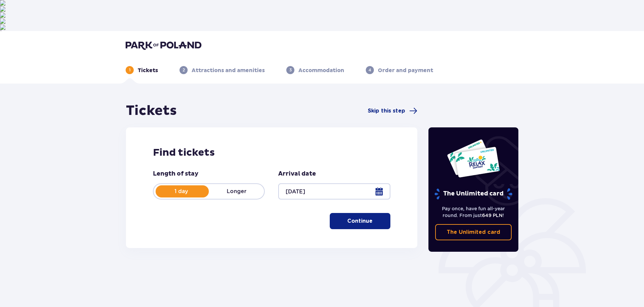 The width and height of the screenshot is (644, 307). Describe the element at coordinates (272, 153) in the screenshot. I see `h2: Find tickets` at that location.